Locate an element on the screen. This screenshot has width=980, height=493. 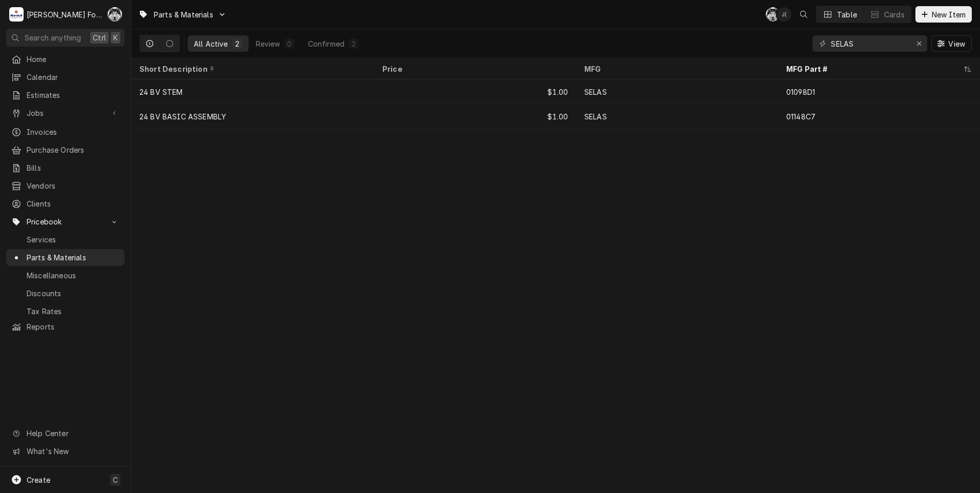
span: Discounts is located at coordinates (73, 293).